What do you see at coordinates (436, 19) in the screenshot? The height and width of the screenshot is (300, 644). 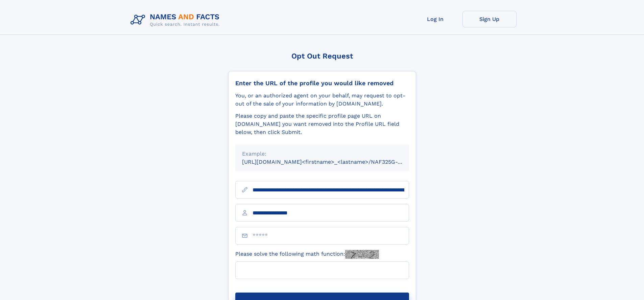 I see `a: Log In` at bounding box center [436, 19].